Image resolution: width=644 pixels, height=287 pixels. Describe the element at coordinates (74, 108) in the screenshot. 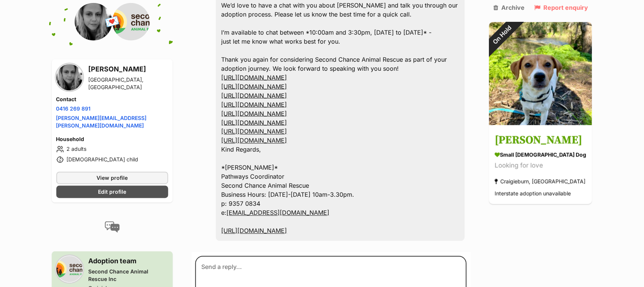

I see `a: 0416 269 891` at that location.